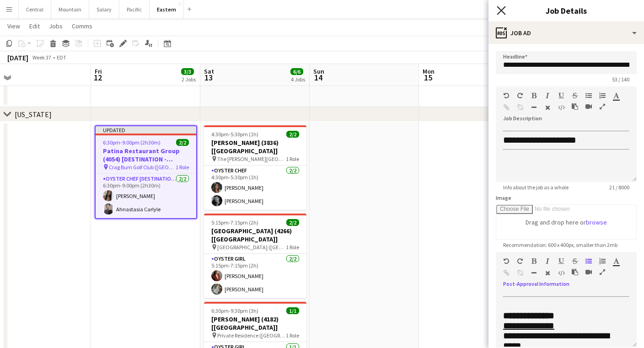  I want to click on div: 2 Jobs, so click(188, 79).